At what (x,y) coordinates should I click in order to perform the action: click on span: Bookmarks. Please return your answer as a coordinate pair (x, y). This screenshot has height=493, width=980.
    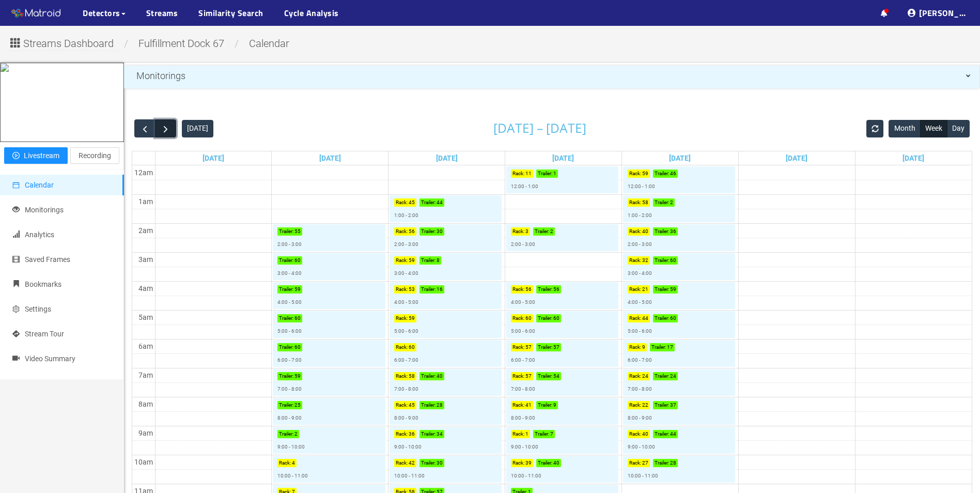
    Looking at the image, I should click on (43, 284).